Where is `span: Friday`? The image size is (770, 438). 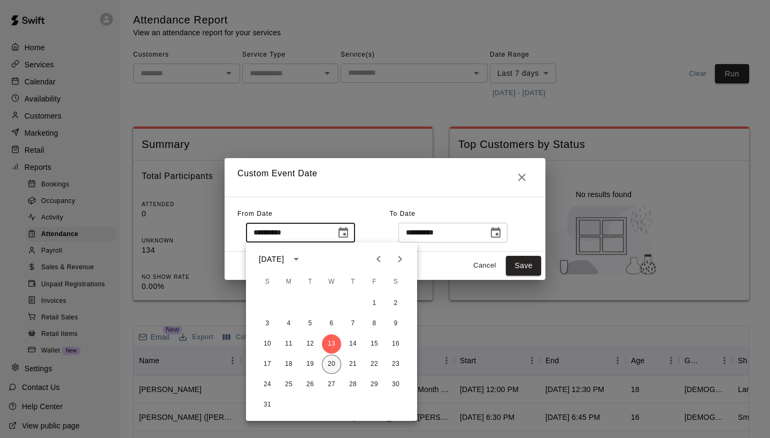 span: Friday is located at coordinates (374, 282).